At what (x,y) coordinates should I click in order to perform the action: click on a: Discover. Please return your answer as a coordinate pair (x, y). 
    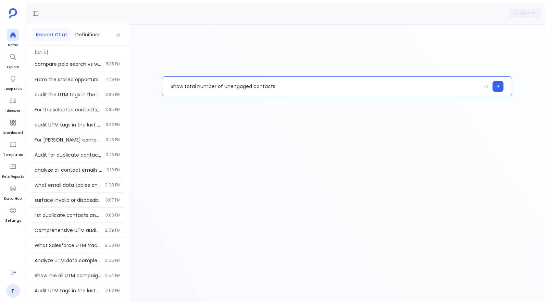
    Looking at the image, I should click on (13, 104).